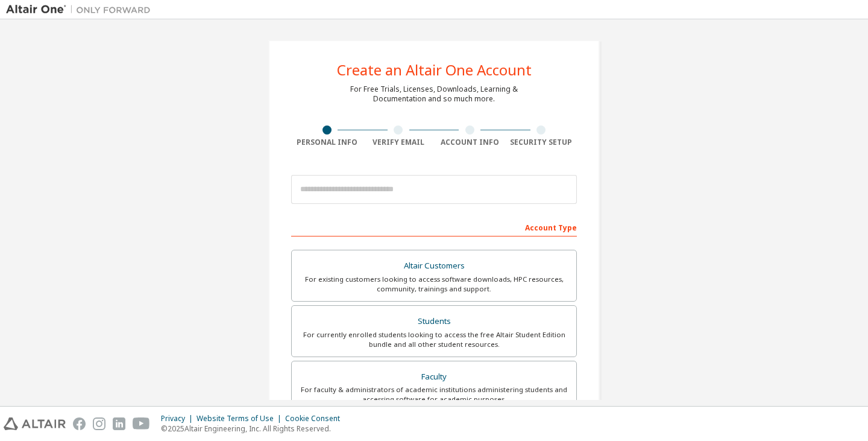 This screenshot has height=441, width=868. What do you see at coordinates (398, 143) in the screenshot?
I see `div: Verify Email` at bounding box center [398, 143].